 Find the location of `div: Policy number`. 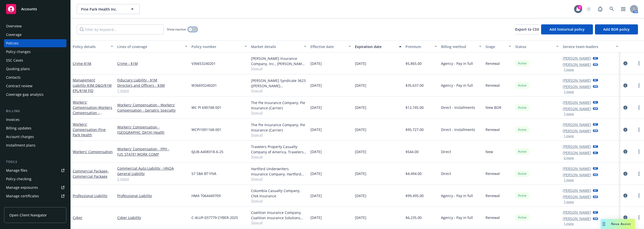

div: Policy number is located at coordinates (216, 46).